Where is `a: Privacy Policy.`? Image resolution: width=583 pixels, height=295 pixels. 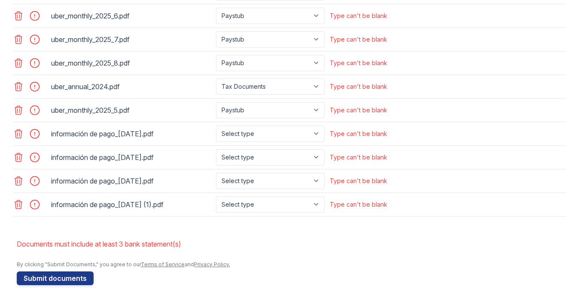 a: Privacy Policy. is located at coordinates (212, 264).